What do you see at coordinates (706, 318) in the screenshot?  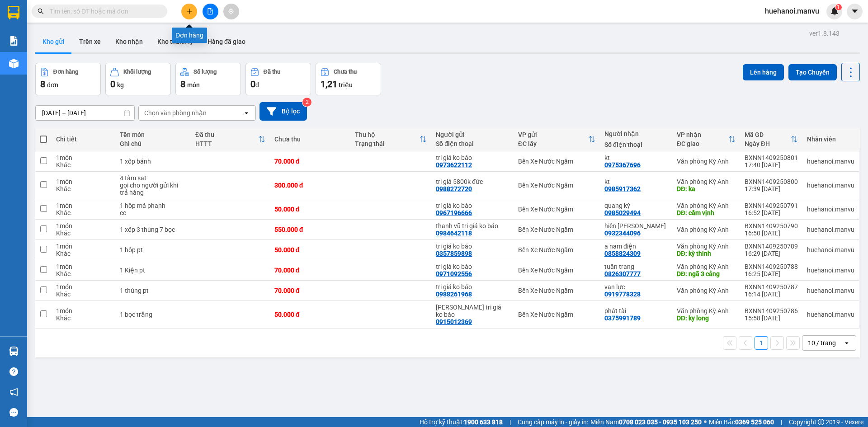 I see `div: DĐ: ky long` at bounding box center [706, 318].